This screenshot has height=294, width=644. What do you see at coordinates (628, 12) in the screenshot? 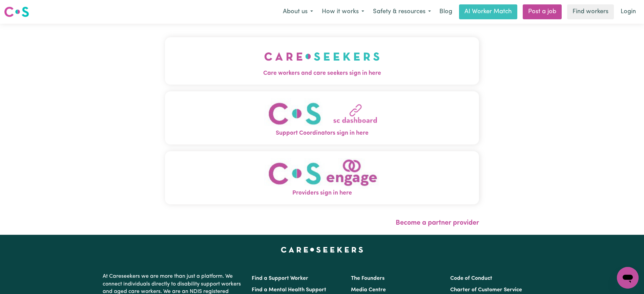
I see `a: Login` at bounding box center [628, 12].